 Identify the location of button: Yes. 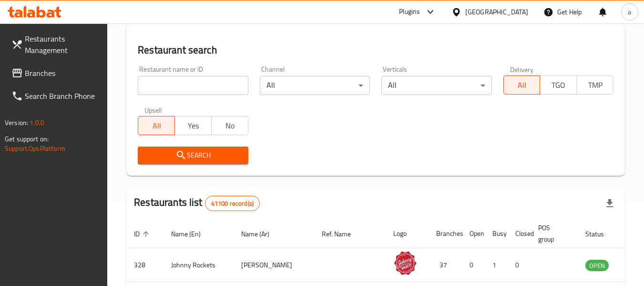
(193, 126).